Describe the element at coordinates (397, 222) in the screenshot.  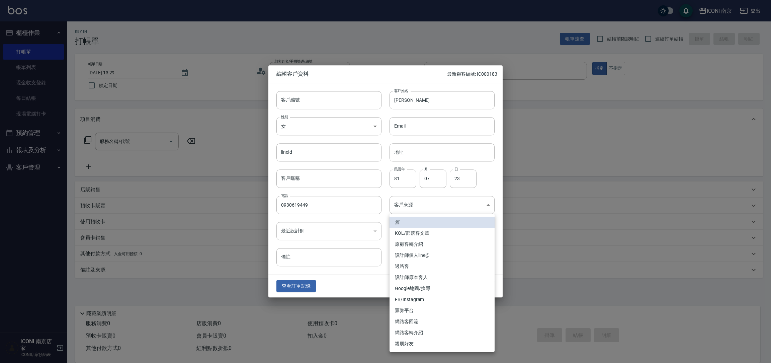
I see `em: 無` at that location.